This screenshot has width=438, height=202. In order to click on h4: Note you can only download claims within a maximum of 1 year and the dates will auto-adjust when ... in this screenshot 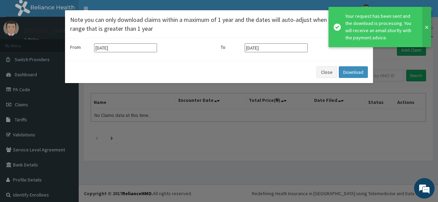, I will do `click(219, 24)`.